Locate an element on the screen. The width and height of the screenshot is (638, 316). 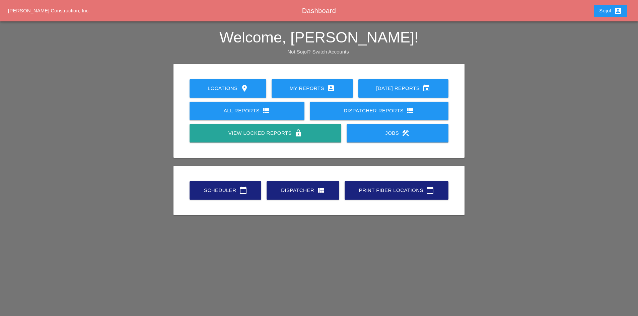
div: Print Fiber Locations is located at coordinates (396, 190).